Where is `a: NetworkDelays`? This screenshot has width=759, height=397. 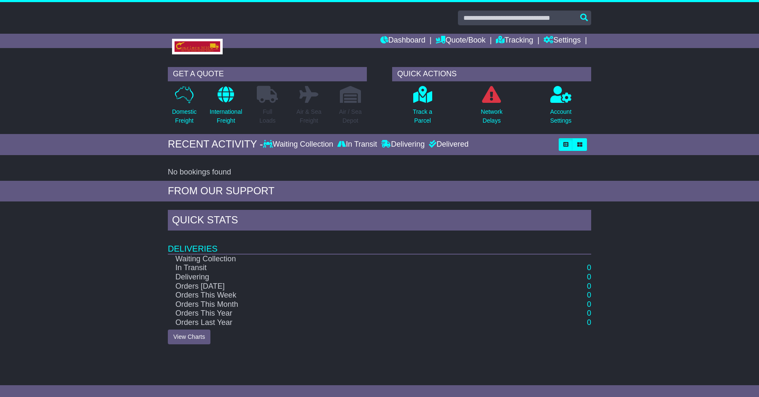
a: NetworkDelays is located at coordinates (491, 108).